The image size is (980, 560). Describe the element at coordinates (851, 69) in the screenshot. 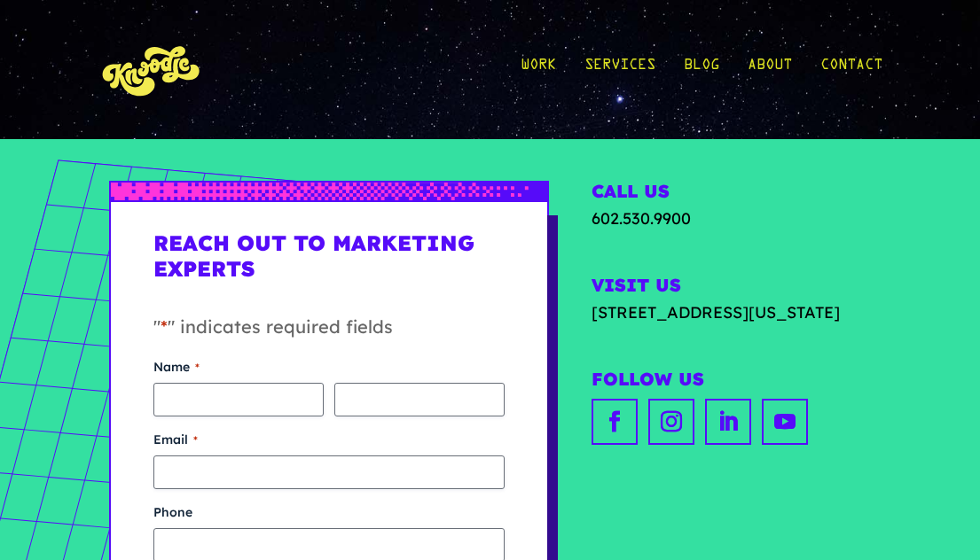

I see `a: Contact` at that location.